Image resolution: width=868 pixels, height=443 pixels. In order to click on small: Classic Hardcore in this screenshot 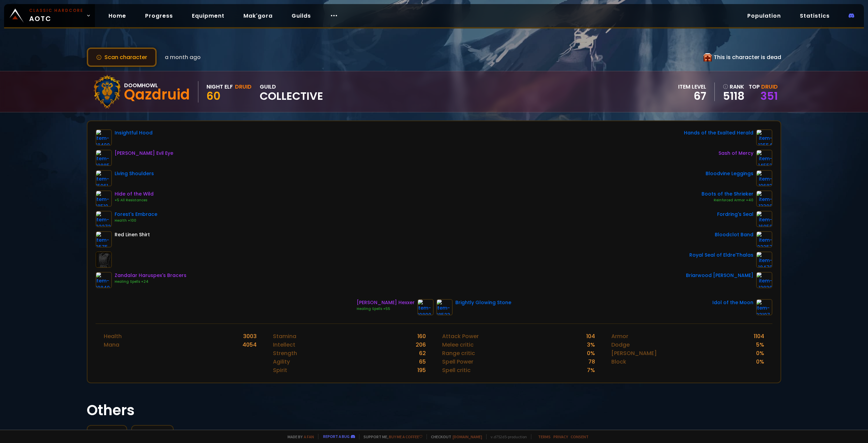, I will do `click(56, 11)`.